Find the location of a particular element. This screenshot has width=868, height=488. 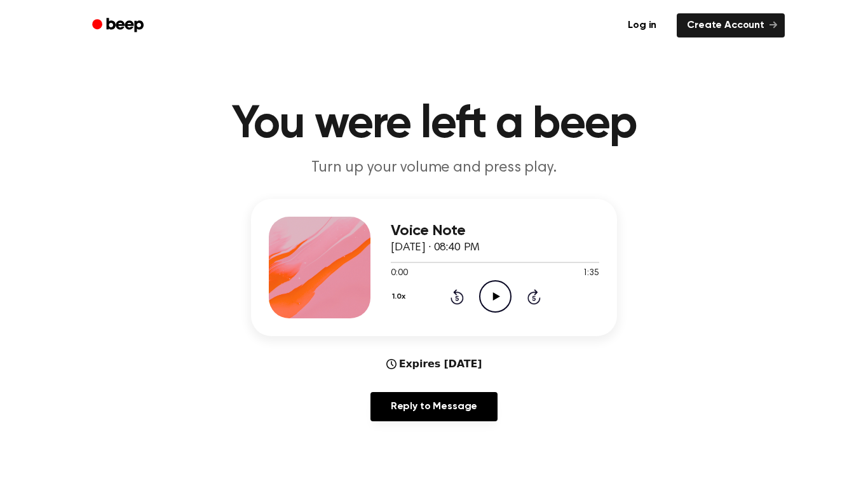

h3: Voice Note is located at coordinates (495, 230).